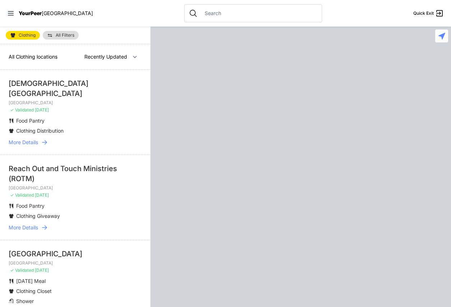  Describe the element at coordinates (30, 13) in the screenshot. I see `span: YourPeer` at that location.